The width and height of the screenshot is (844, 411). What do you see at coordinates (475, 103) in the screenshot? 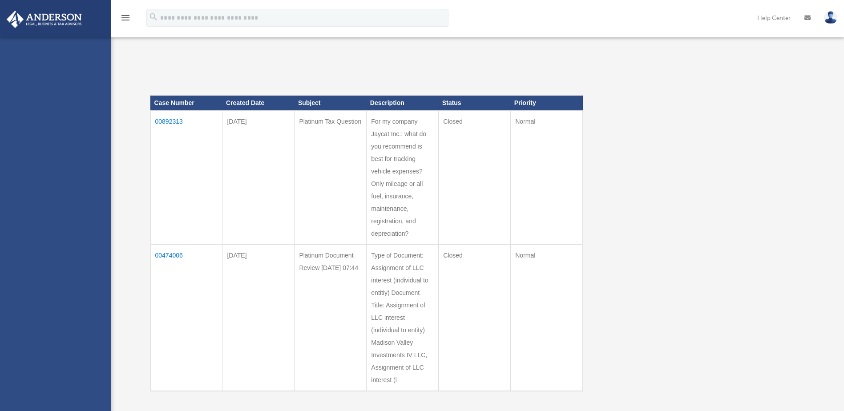
I see `th: Status` at bounding box center [475, 103].